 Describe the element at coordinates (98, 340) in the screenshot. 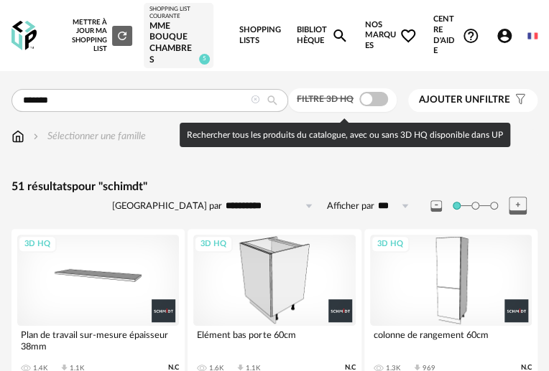

I see `div: Plan de travail sur-mesure épaisseur 38mm` at that location.